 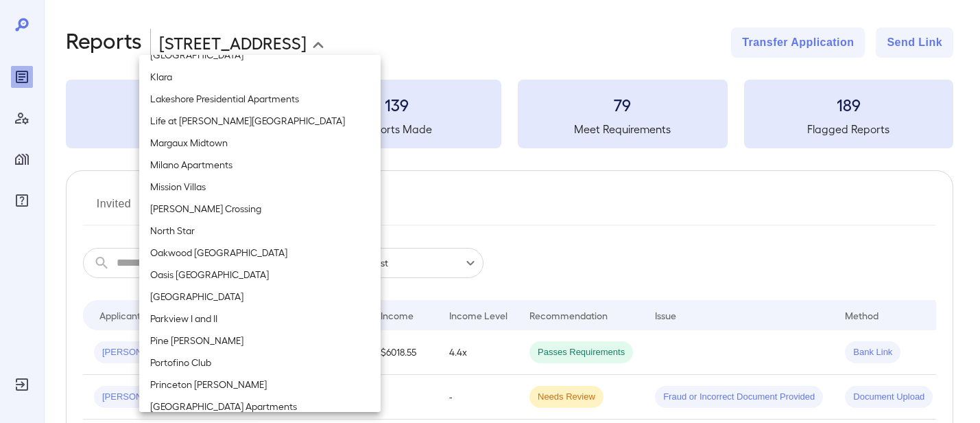 What do you see at coordinates (260, 165) in the screenshot?
I see `li: Milano Apartments` at bounding box center [260, 165].